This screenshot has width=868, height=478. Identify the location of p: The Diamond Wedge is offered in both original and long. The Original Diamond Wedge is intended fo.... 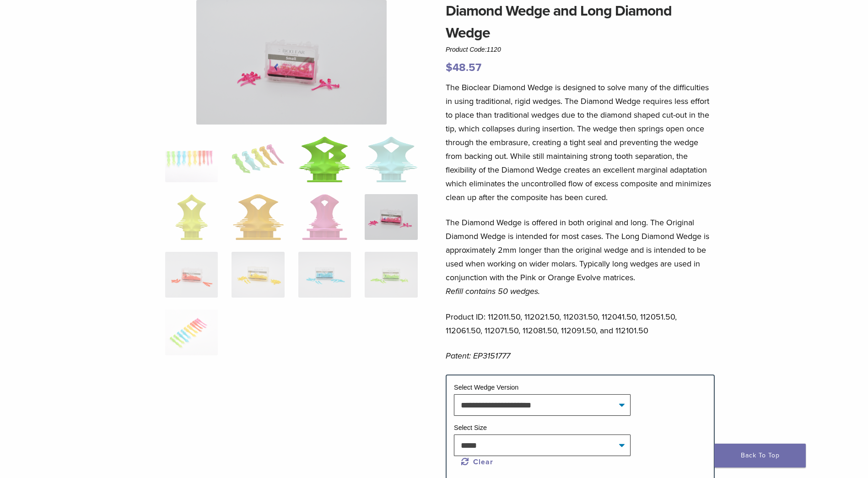
(580, 257).